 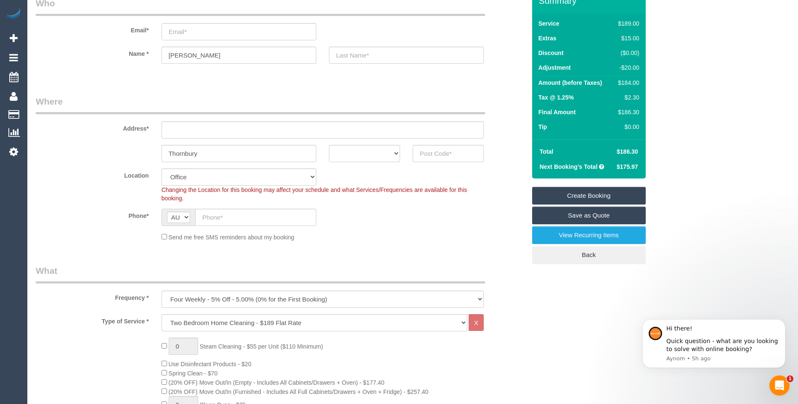 What do you see at coordinates (589, 235) in the screenshot?
I see `a: View Recurring Items` at bounding box center [589, 235].